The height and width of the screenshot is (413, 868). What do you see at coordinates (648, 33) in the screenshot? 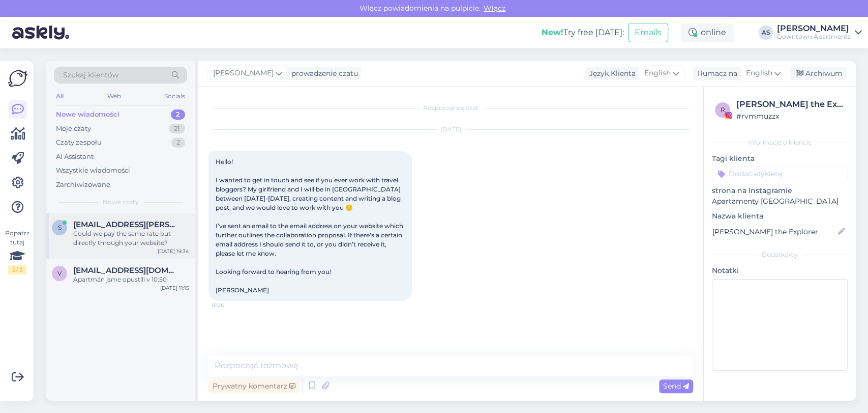
I see `button: Emails` at bounding box center [648, 33].